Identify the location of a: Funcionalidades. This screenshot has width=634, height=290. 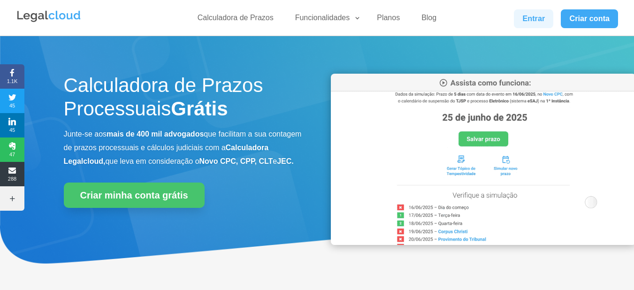
(325, 20).